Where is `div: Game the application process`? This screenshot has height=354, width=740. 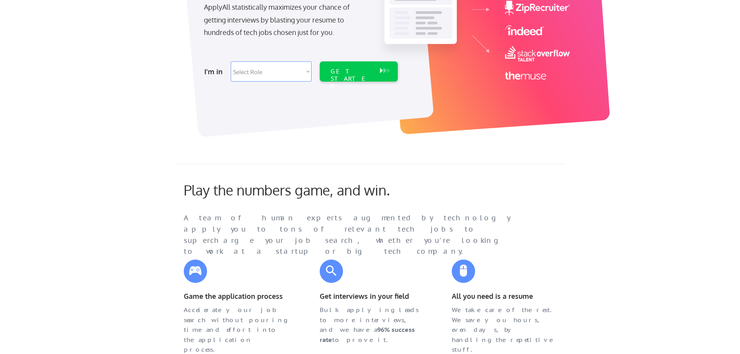 div: Game the application process is located at coordinates (236, 296).